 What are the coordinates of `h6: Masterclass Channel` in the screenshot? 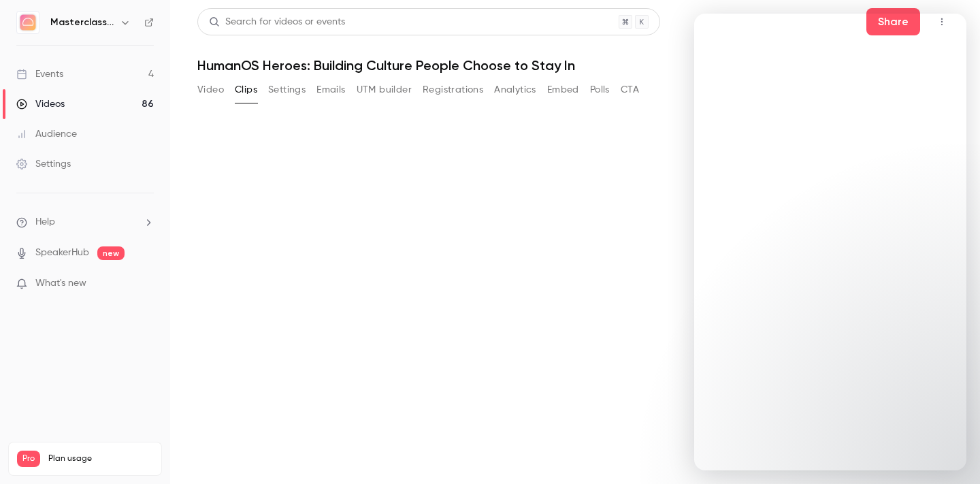 It's located at (82, 22).